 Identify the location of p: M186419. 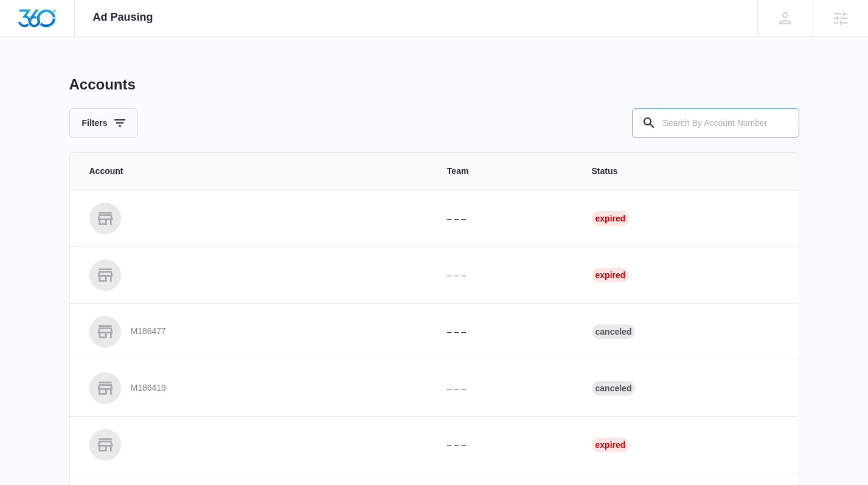
(149, 388).